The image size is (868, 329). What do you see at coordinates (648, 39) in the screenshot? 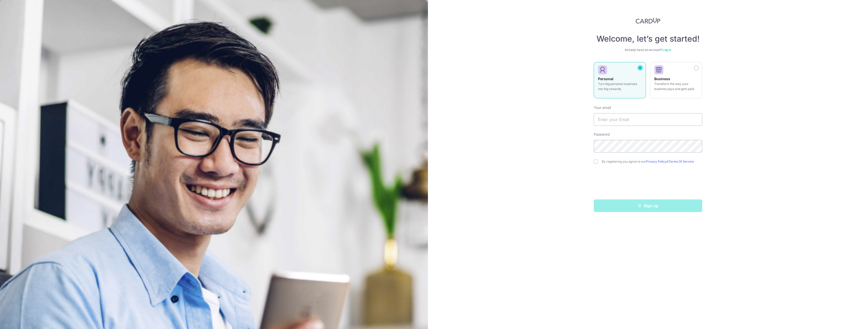
I see `h4: Welcome, let’s get started!` at bounding box center [648, 39].